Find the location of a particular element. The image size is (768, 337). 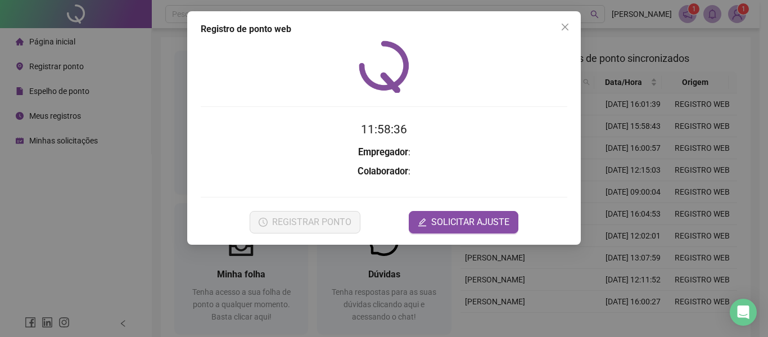

strong: Colaborador is located at coordinates (383, 171).